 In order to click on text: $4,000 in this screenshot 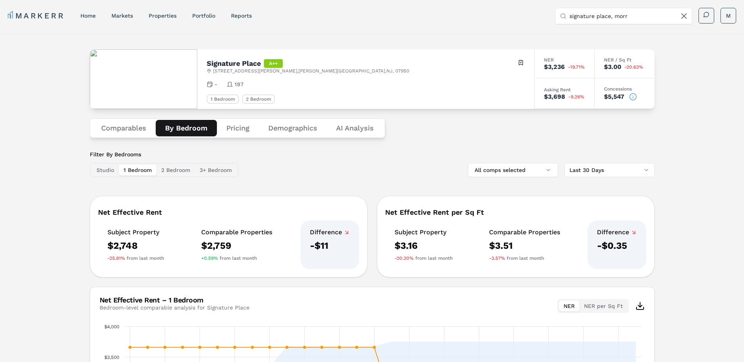, I will do `click(112, 327)`.